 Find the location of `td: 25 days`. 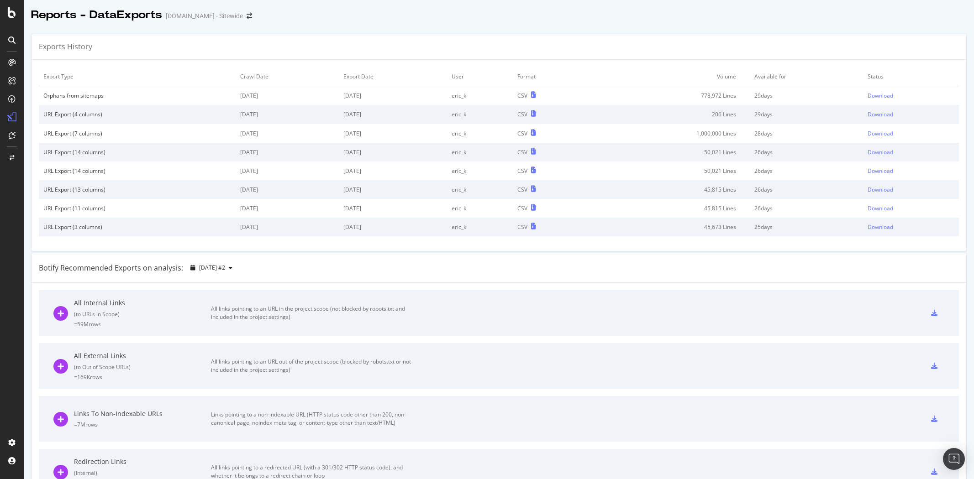

td: 25 days is located at coordinates (806, 227).